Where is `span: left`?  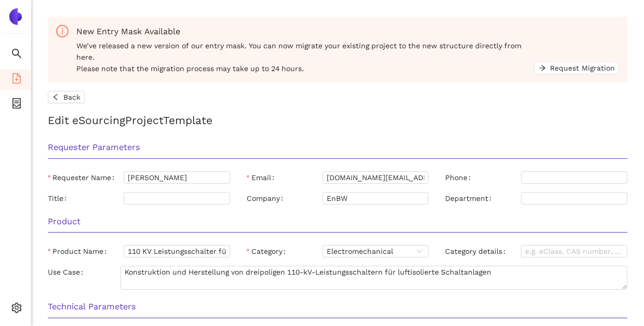 span: left is located at coordinates (56, 97).